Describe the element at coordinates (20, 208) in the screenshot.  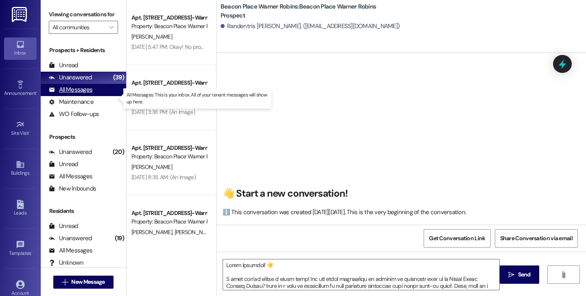
I see `a: Leads` at that location.